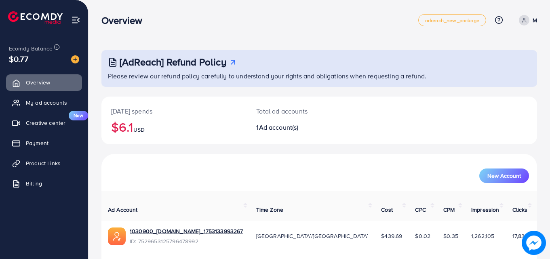 The height and width of the screenshot is (259, 550). I want to click on span: $0.35, so click(451, 236).